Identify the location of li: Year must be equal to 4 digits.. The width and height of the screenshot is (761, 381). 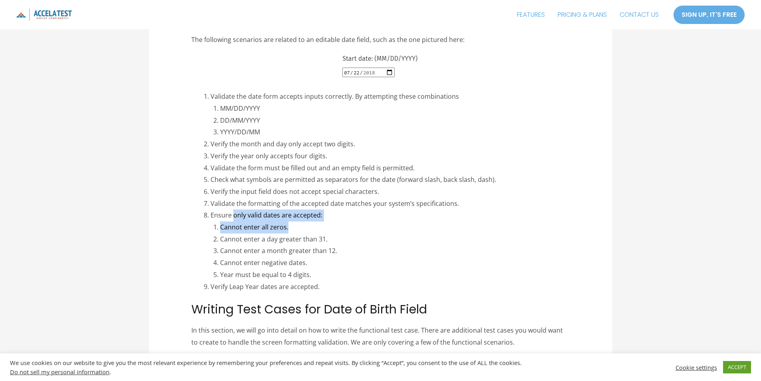
(395, 275).